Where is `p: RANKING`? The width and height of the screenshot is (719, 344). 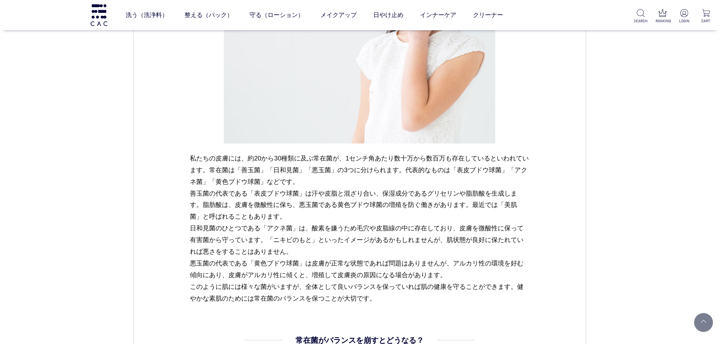 p: RANKING is located at coordinates (662, 21).